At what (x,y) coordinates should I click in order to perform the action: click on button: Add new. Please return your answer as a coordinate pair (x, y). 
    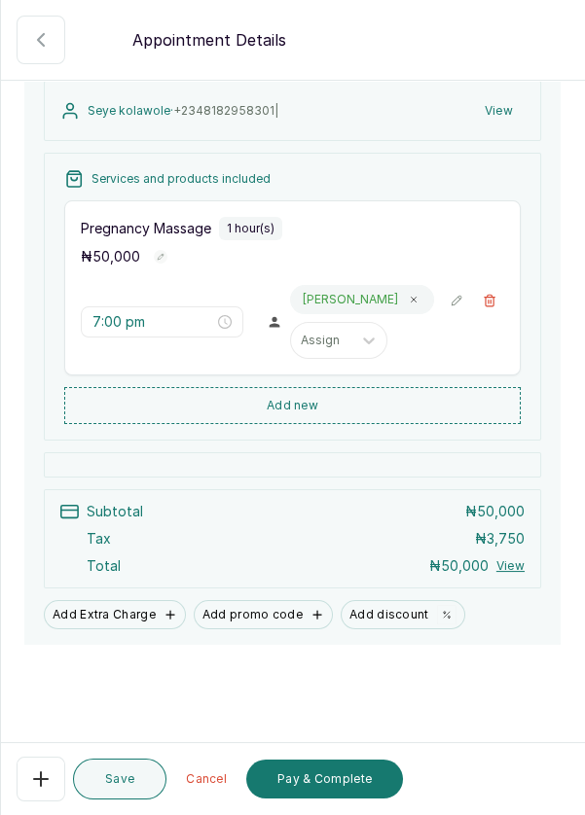
    Looking at the image, I should click on (292, 406).